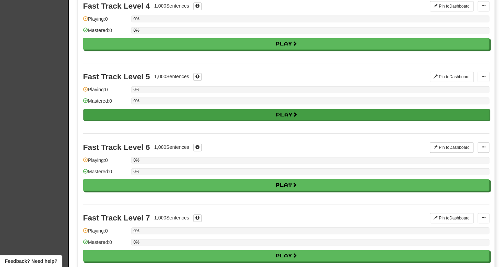  I want to click on div: Fast Track Level 6, so click(116, 147).